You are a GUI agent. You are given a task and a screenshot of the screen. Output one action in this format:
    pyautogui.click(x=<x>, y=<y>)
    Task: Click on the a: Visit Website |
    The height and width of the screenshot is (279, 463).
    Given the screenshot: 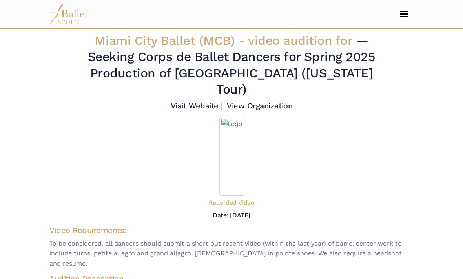 What is the action you would take?
    pyautogui.click(x=197, y=106)
    